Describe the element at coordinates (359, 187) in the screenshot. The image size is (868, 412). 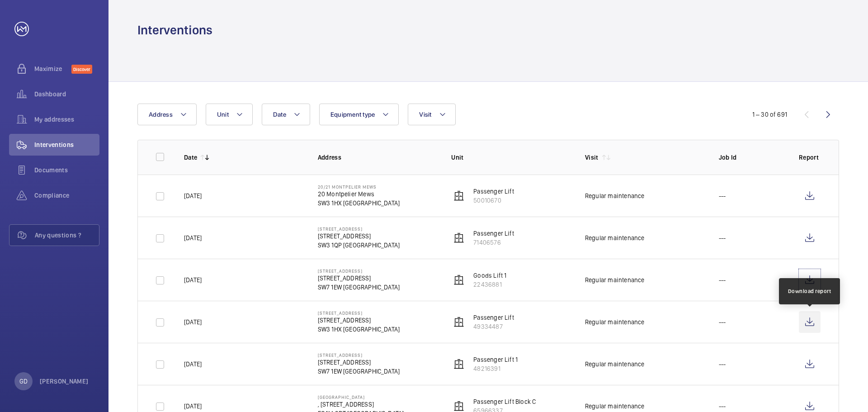
I see `p: 20/21 Montpelier Mews` at that location.